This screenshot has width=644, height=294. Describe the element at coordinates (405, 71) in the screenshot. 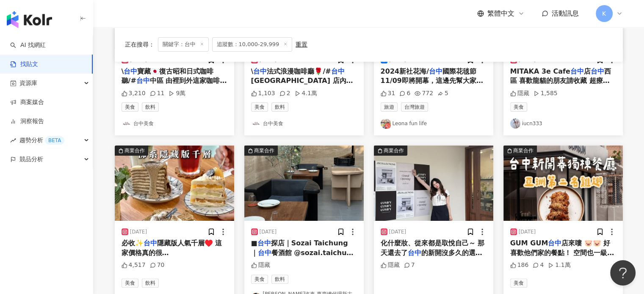

I see `span: 2024新社花海/` at that location.